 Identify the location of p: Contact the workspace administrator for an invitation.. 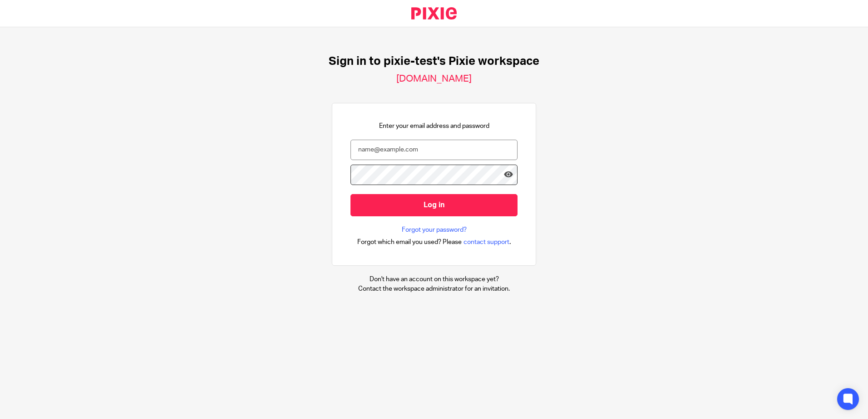
(434, 289).